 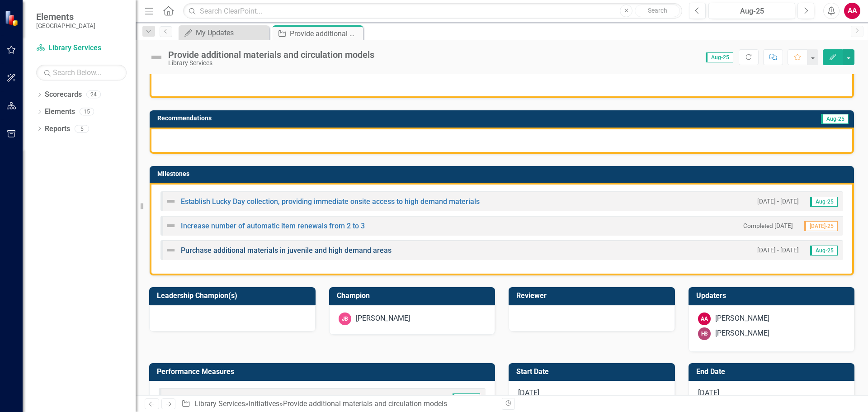 What do you see at coordinates (58, 129) in the screenshot?
I see `a: Reports` at bounding box center [58, 129].